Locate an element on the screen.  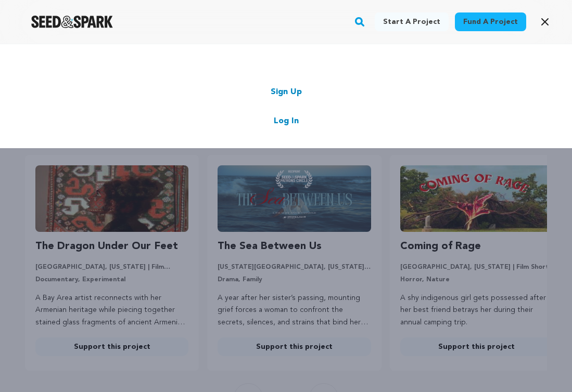
img: Seed&Spark Logo Dark Mode is located at coordinates (72, 22).